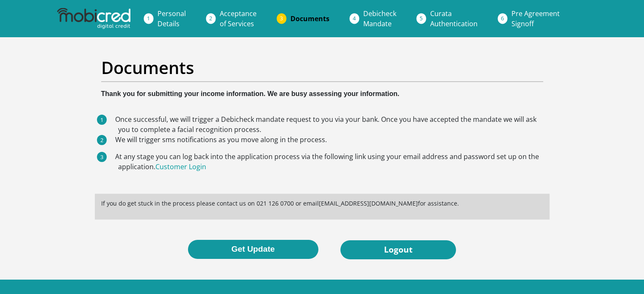  What do you see at coordinates (322, 68) in the screenshot?
I see `h2: Documents` at bounding box center [322, 68].